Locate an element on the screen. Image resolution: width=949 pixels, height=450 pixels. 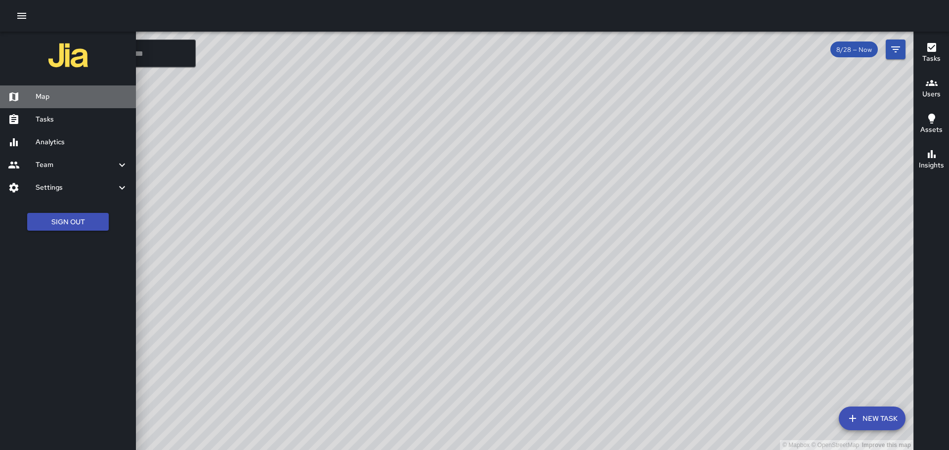
h6: Team is located at coordinates (76, 165).